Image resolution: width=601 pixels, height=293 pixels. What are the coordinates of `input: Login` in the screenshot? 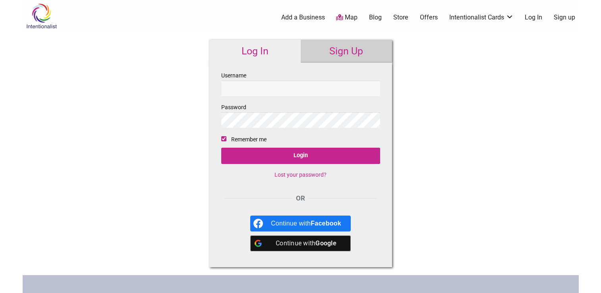 It's located at (301, 156).